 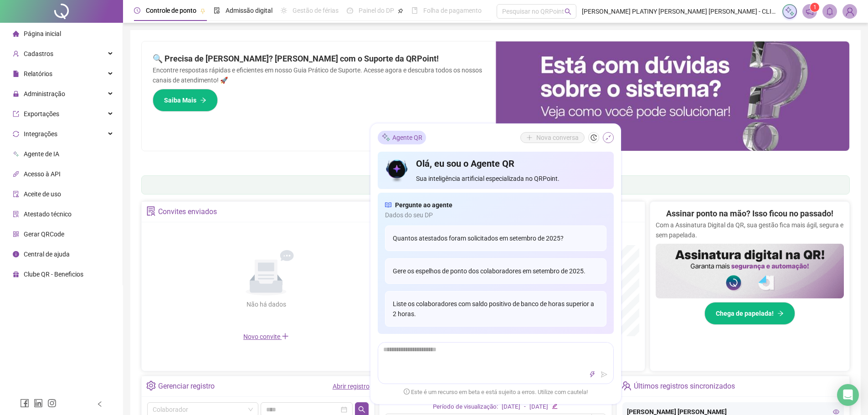 What do you see at coordinates (185, 100) in the screenshot?
I see `button: Saiba Mais` at bounding box center [185, 100].